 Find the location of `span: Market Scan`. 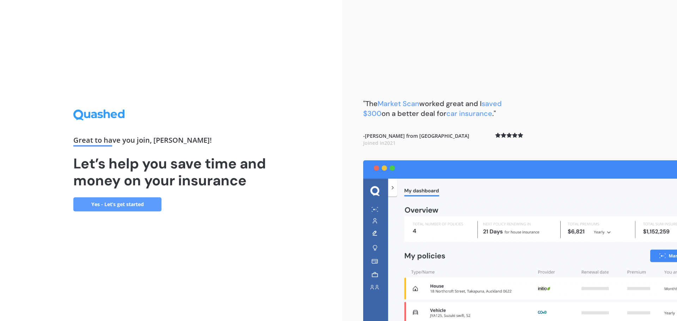

span: Market Scan is located at coordinates (399, 104).